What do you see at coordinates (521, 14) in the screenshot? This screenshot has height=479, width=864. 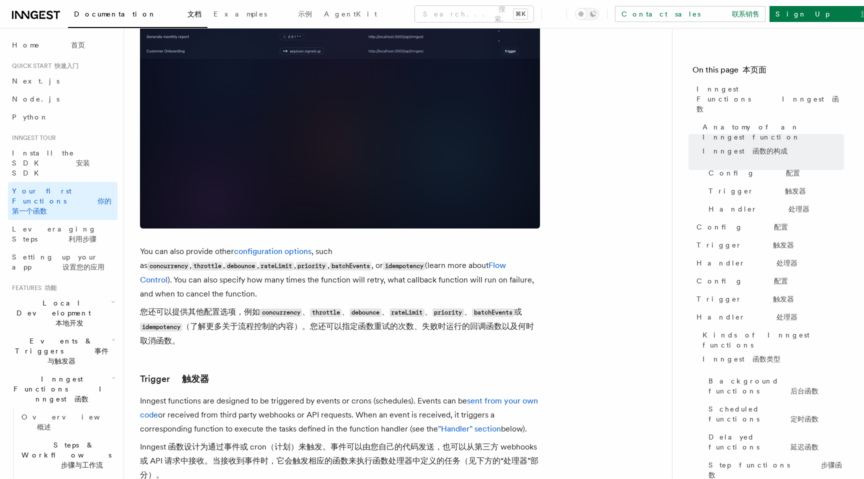 I see `kbd: ⌘K` at bounding box center [521, 14].